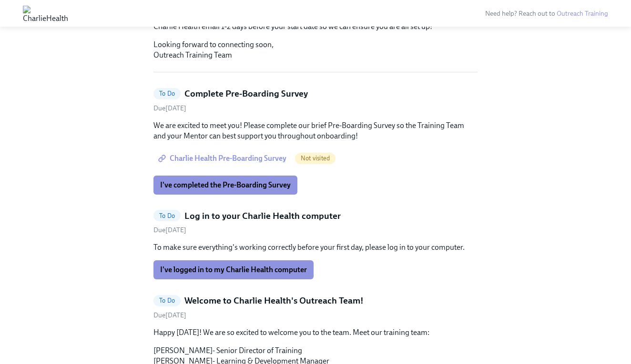 This screenshot has width=631, height=364. What do you see at coordinates (223, 159) in the screenshot?
I see `a: Charlie Health Pre-Boarding Survey` at bounding box center [223, 159].